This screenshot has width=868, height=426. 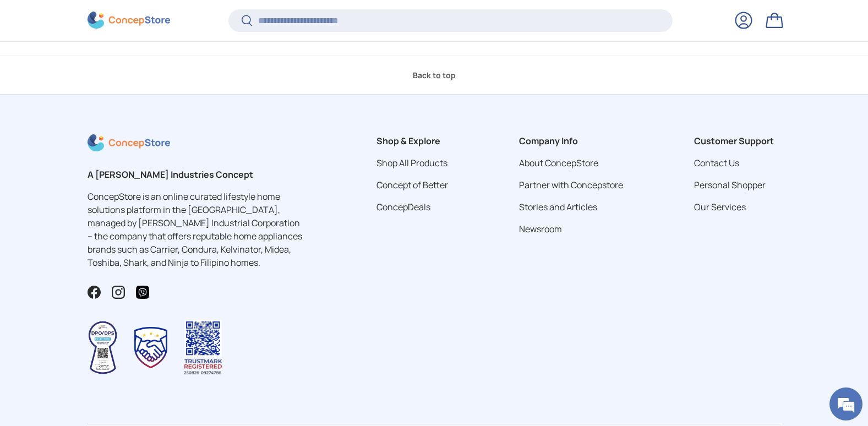 What do you see at coordinates (129, 20) in the screenshot?
I see `img: ConcepStore` at bounding box center [129, 20].